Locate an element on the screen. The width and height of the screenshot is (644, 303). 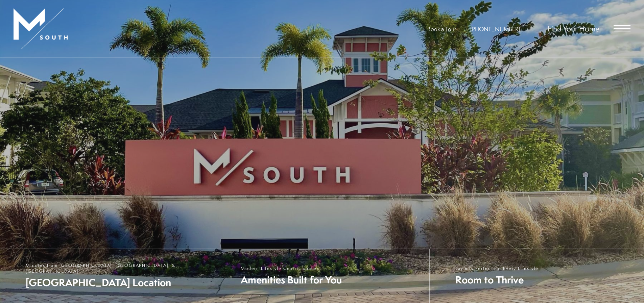
span: Book a Tour is located at coordinates (441, 29).